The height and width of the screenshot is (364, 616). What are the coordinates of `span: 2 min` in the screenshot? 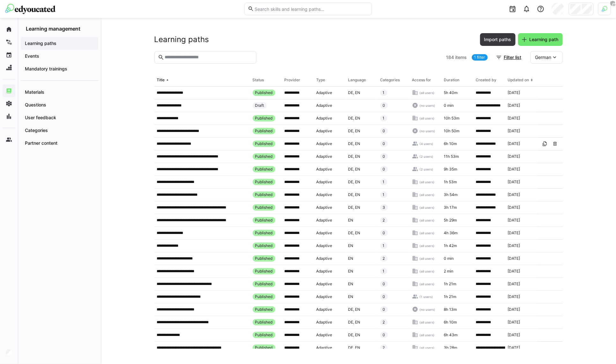 It's located at (449, 271).